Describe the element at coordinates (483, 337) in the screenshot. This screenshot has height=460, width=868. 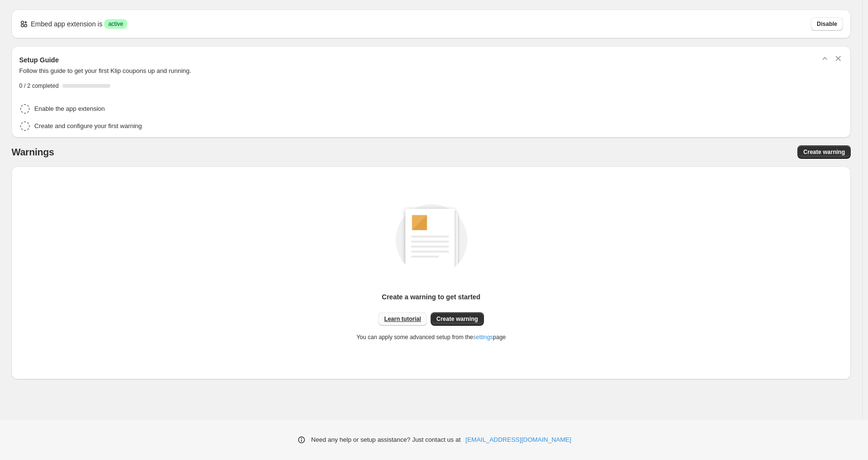
I see `a: settings` at that location.